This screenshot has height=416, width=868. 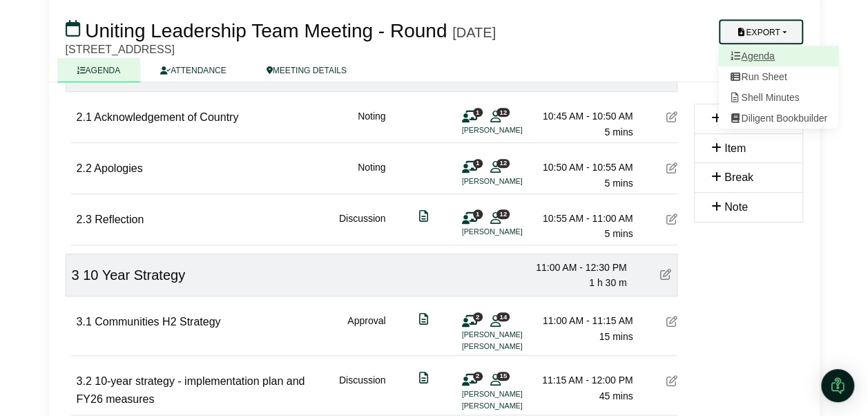 I want to click on div: 10:55 AM - 11:00 AM, so click(x=585, y=218).